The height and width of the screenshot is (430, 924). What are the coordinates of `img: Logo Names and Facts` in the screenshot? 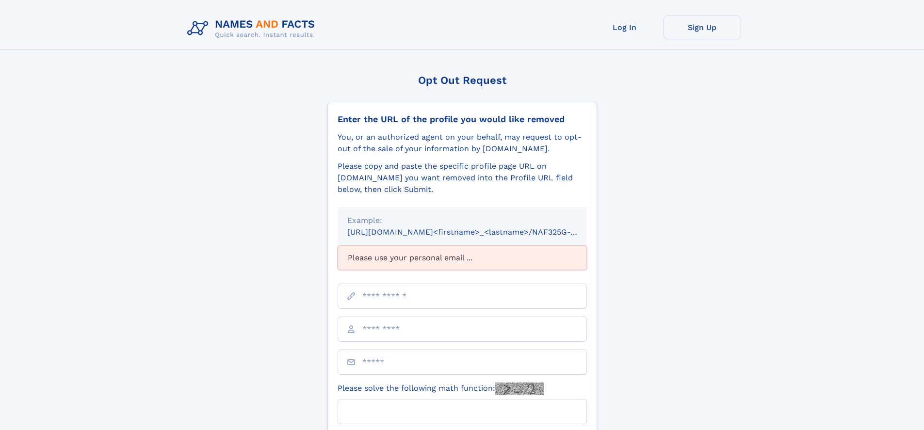 It's located at (253, 29).